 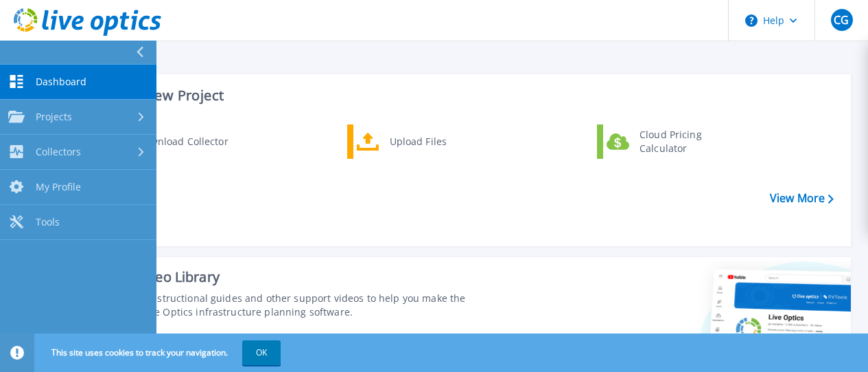 What do you see at coordinates (284, 277) in the screenshot?
I see `div: Support Video Library` at bounding box center [284, 277].